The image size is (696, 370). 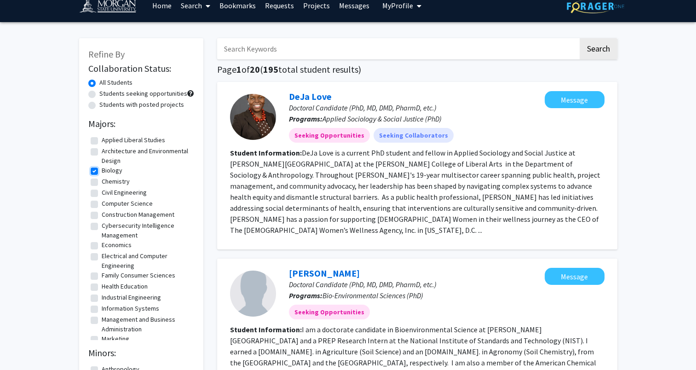 I want to click on span: 20, so click(x=255, y=69).